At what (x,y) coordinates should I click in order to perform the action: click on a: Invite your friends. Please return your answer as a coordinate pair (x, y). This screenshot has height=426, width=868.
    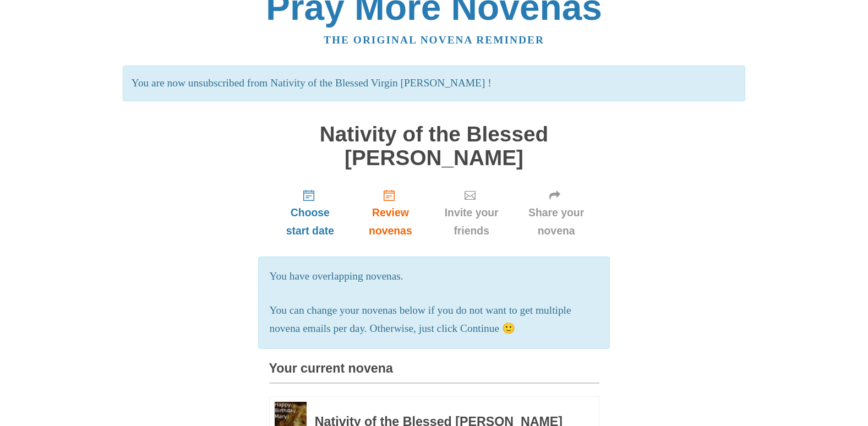
    Looking at the image, I should click on (472, 213).